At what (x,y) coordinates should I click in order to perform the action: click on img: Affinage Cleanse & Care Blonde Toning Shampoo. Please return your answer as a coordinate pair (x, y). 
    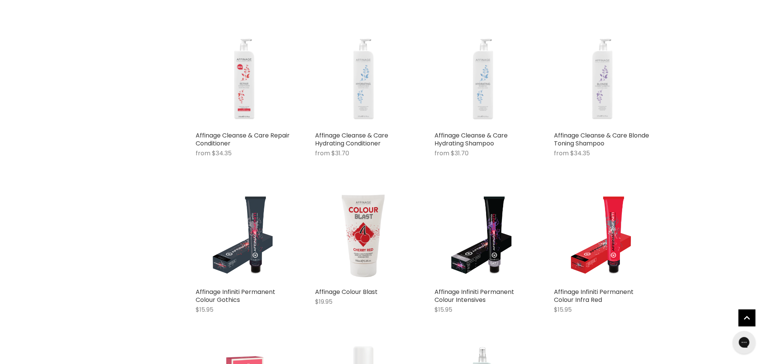
    Looking at the image, I should click on (602, 79).